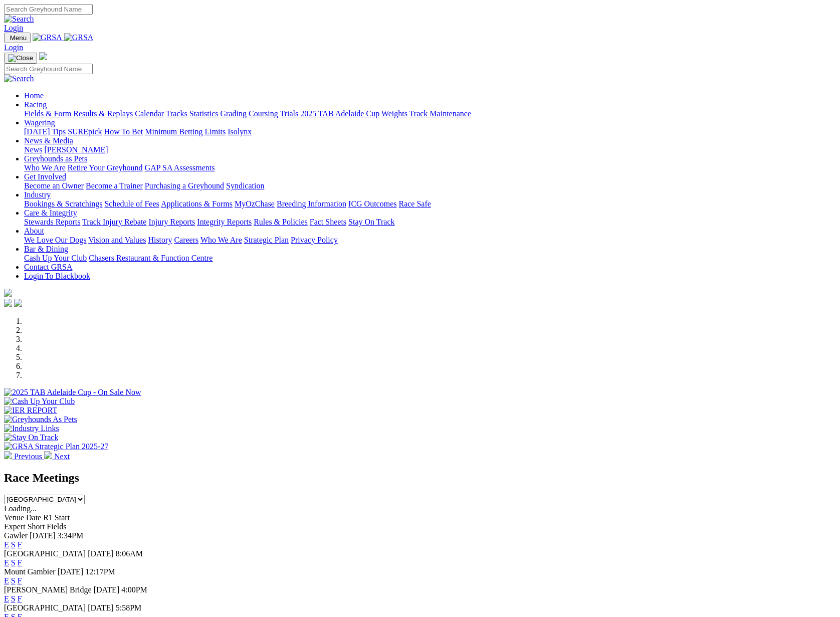 The image size is (840, 617). I want to click on a: Wagering, so click(40, 122).